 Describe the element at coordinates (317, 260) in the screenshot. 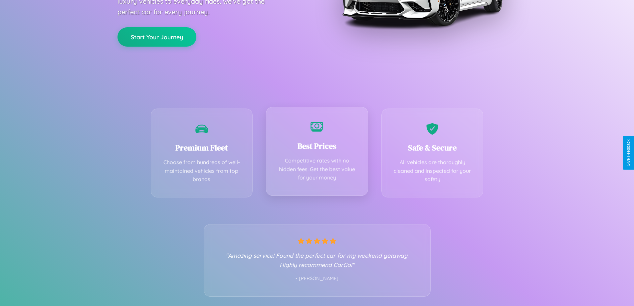

I see `p: "Amazing service! Found the perfect car for my weekend getaway. Highly recommend CarGo!"` at that location.